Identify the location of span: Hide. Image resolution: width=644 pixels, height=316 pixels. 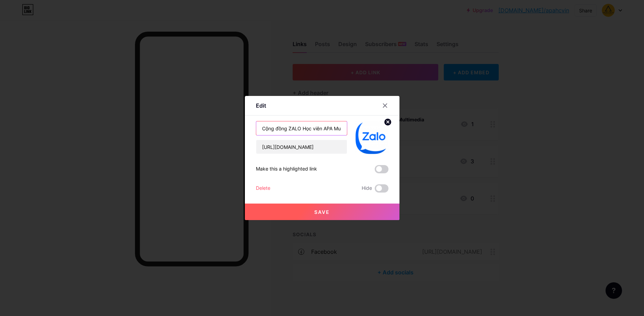
(367, 188).